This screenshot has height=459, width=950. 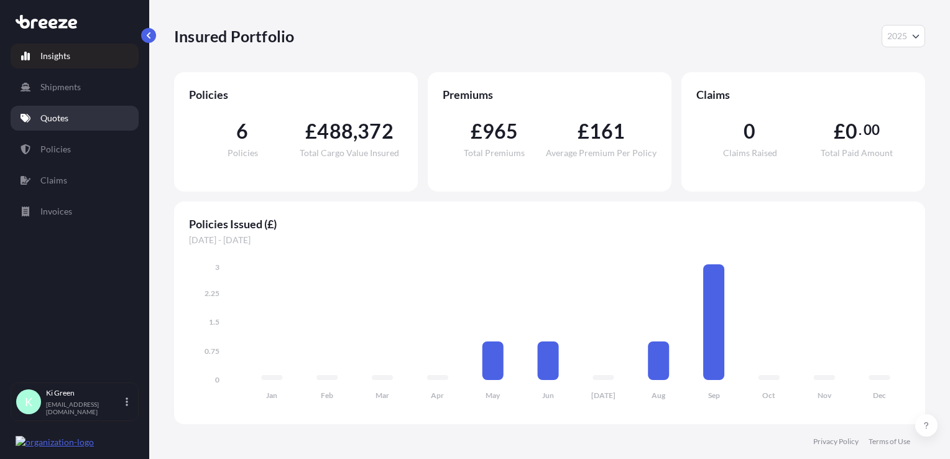 What do you see at coordinates (75, 118) in the screenshot?
I see `a: Quotes` at bounding box center [75, 118].